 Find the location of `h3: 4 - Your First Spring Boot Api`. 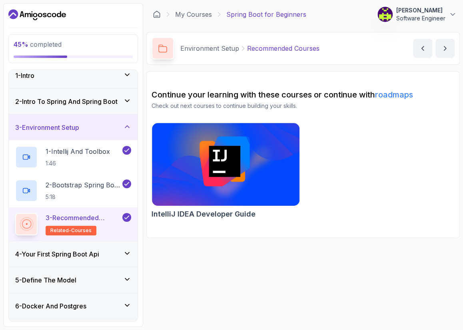

h3: 4 - Your First Spring Boot Api is located at coordinates (57, 254).